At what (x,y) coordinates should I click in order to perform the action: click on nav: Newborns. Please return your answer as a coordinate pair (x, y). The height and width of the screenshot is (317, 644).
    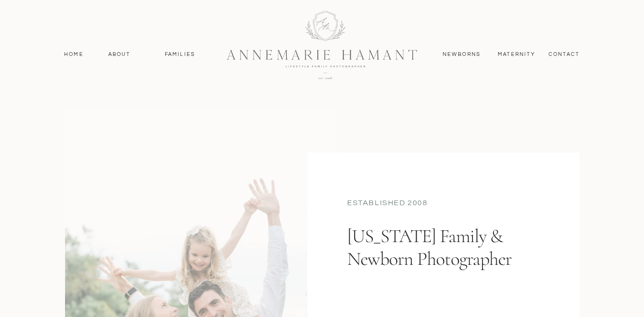
    Looking at the image, I should click on (461, 54).